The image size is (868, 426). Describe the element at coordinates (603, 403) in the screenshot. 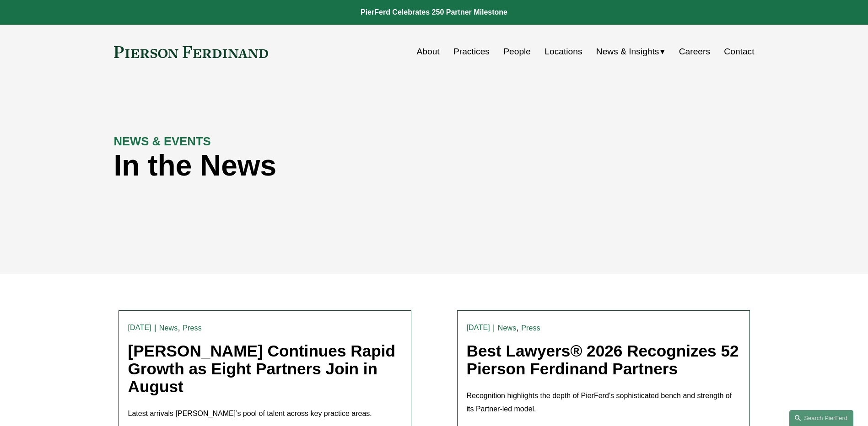

I see `p: Recognition highlights the depth of PierFerd’s sophisticated bench and strength of its Partner-le...` at that location.